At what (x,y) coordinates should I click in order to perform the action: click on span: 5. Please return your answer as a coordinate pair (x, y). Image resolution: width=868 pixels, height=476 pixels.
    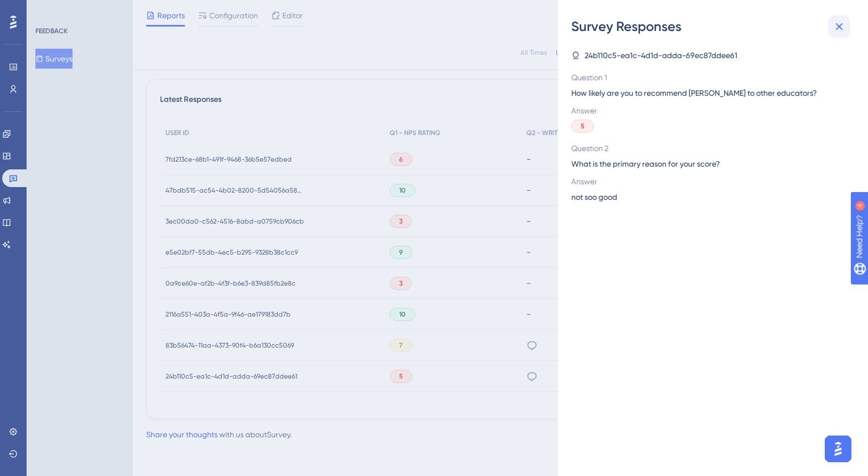
    Looking at the image, I should click on (582, 126).